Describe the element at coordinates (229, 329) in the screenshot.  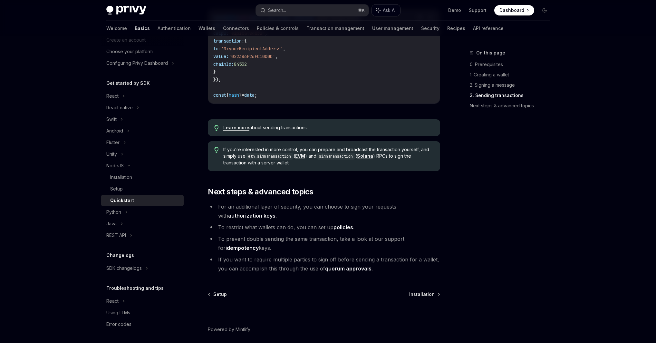
I see `a: Powered by Mintlify` at that location.